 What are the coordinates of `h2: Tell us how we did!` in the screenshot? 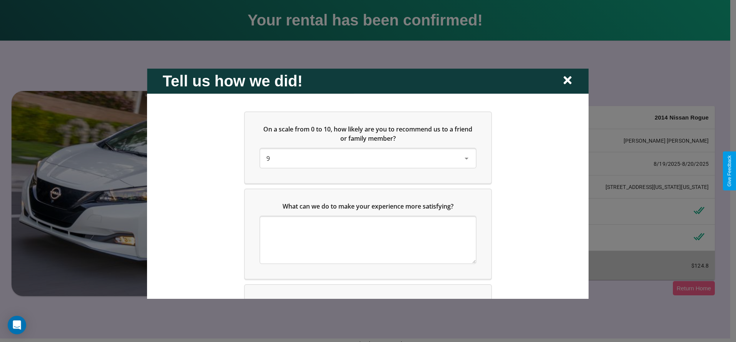 It's located at (233, 80).